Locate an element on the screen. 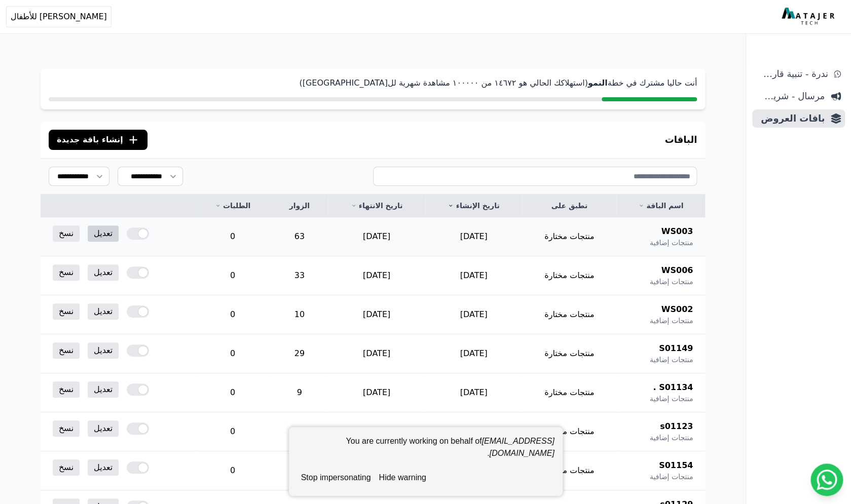  td: 10 is located at coordinates (299, 315).